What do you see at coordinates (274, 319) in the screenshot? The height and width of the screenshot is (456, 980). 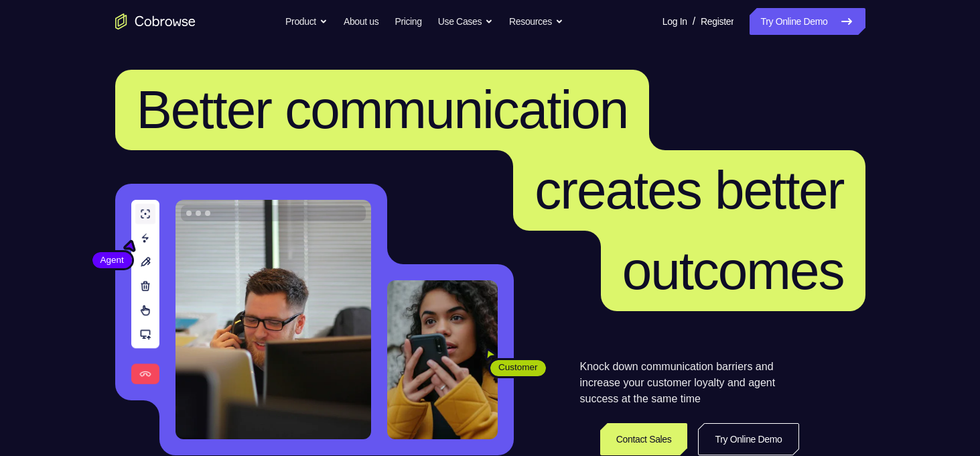 I see `img: A customer support agent talking on the phone` at bounding box center [274, 319].